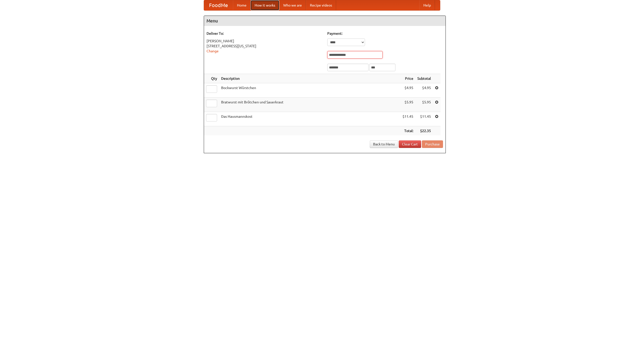  What do you see at coordinates (384, 144) in the screenshot?
I see `a: Back to Menu` at bounding box center [384, 144].